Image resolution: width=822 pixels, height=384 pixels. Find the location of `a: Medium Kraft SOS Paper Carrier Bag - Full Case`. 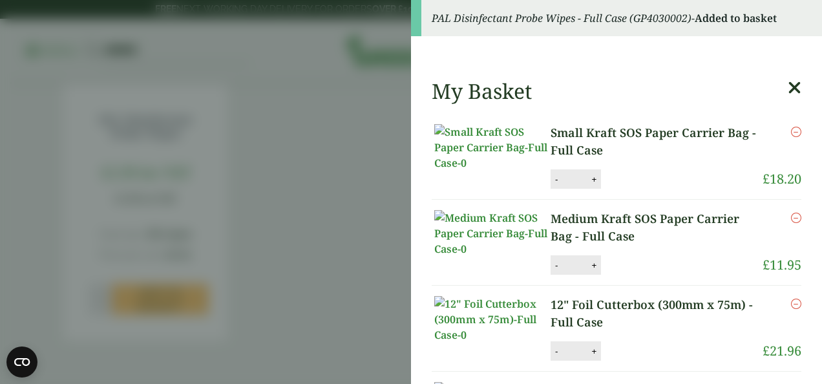

a: Medium Kraft SOS Paper Carrier Bag - Full Case is located at coordinates (656, 227).